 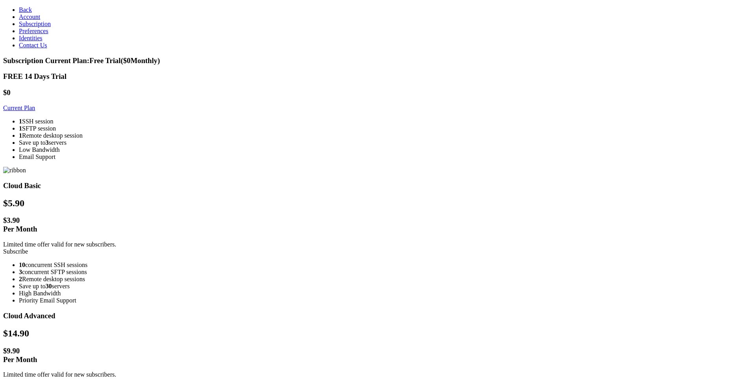 I want to click on span: Identities, so click(x=31, y=38).